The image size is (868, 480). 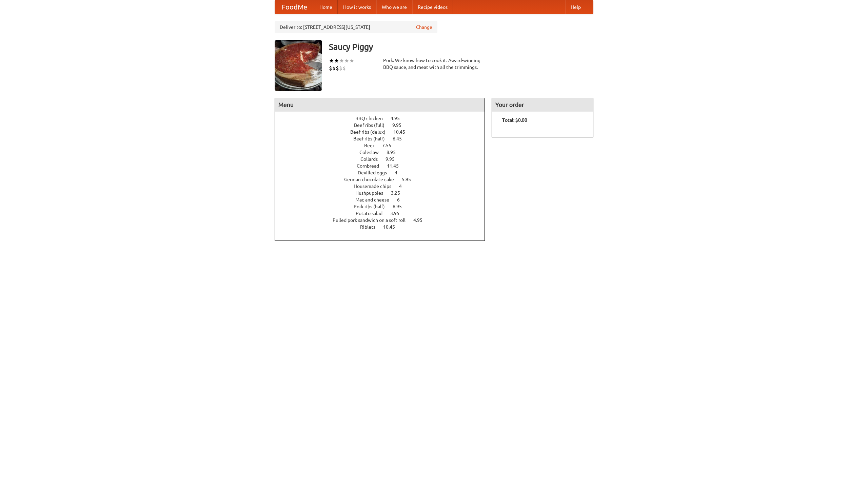 What do you see at coordinates (372, 180) in the screenshot?
I see `span: German chocolate cake` at bounding box center [372, 180].